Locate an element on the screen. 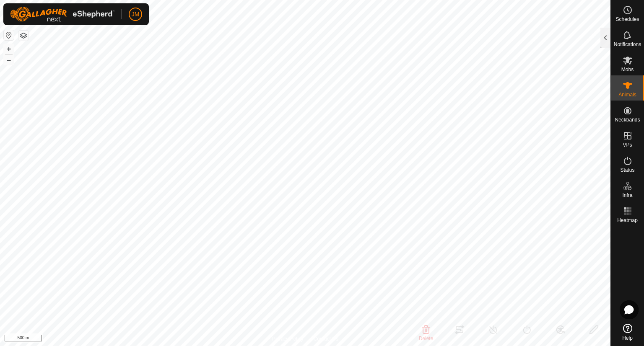 The height and width of the screenshot is (346, 644). span: Heatmap is located at coordinates (627, 220).